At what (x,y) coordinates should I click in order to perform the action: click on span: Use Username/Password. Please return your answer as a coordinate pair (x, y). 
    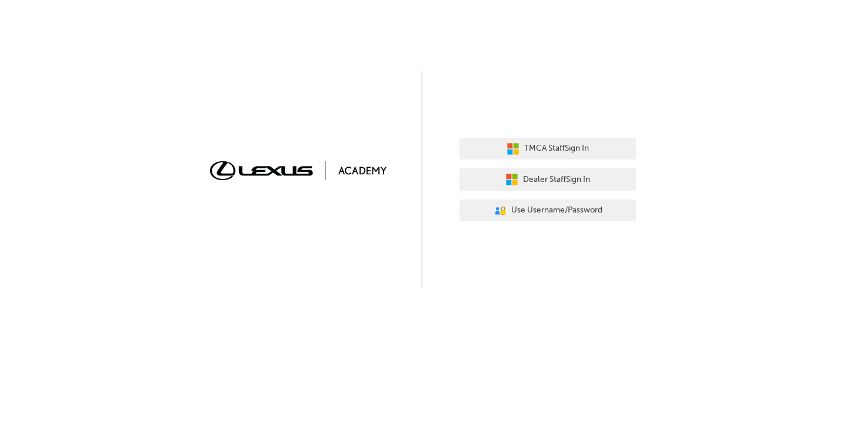
    Looking at the image, I should click on (557, 210).